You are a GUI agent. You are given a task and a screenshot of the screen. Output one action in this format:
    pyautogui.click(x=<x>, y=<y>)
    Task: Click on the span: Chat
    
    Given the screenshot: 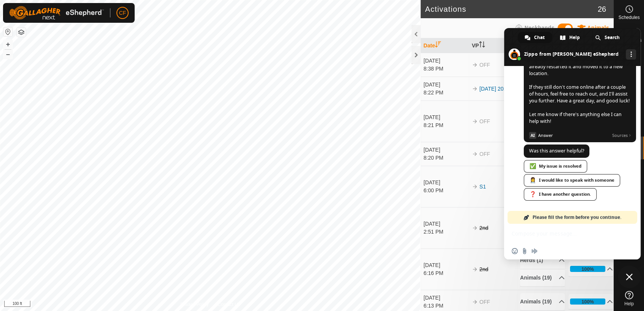 What is the action you would take?
    pyautogui.click(x=539, y=37)
    